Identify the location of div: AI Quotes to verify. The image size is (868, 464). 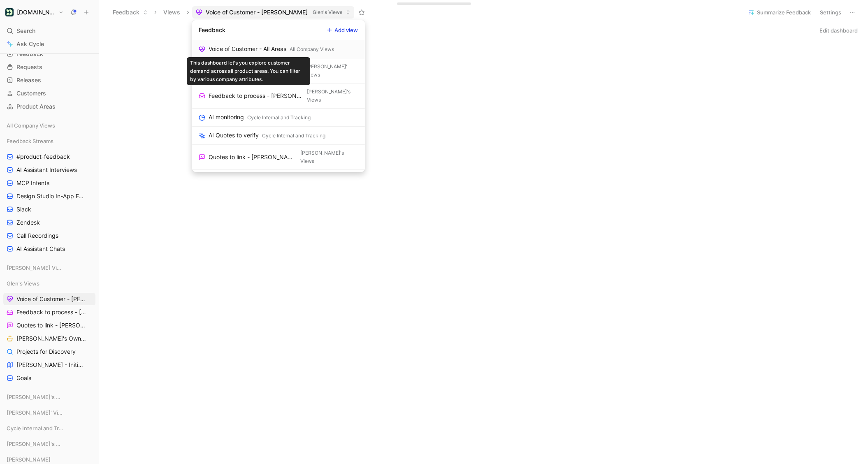
(234, 135).